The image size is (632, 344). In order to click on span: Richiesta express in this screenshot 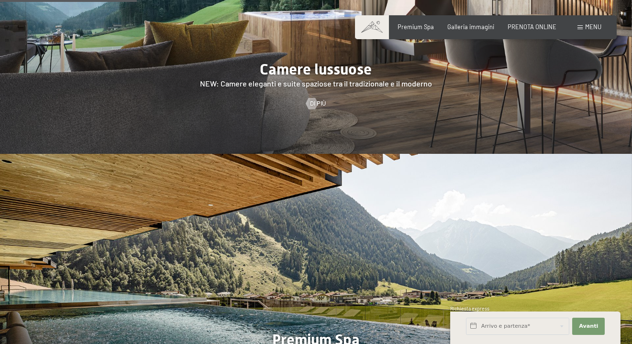, I will do `click(470, 309)`.